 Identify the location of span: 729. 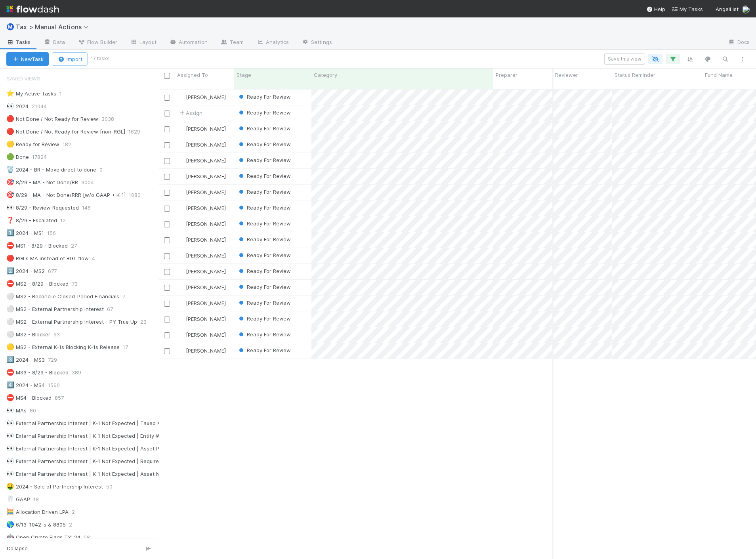
(56, 359).